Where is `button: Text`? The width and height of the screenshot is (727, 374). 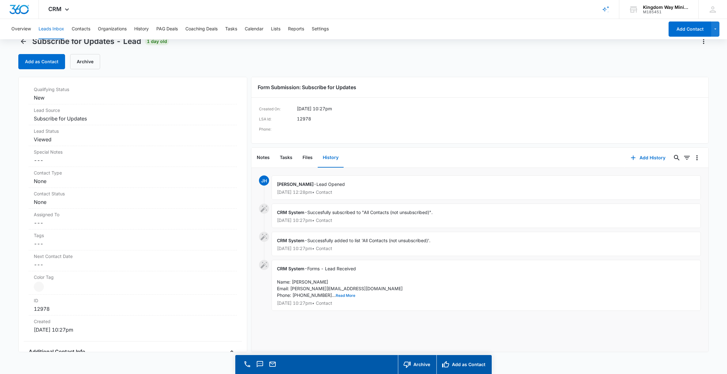 button: Text is located at coordinates (260, 364).